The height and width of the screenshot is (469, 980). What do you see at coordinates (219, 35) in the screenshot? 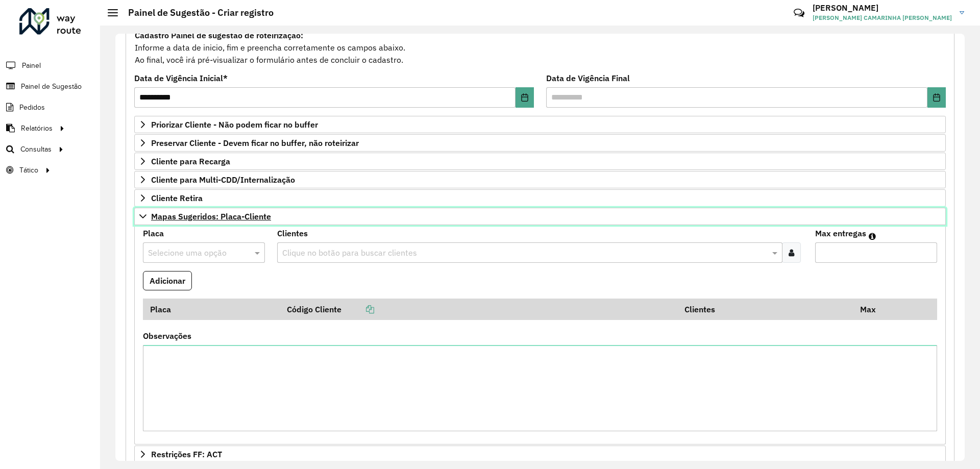
I see `strong: Cadastro Painel de sugestão de roteirização:` at bounding box center [219, 35].